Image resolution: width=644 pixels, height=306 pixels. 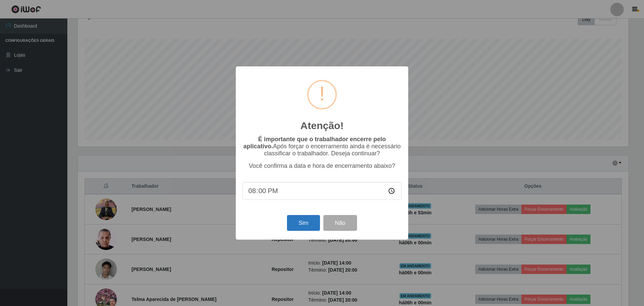 I want to click on b: É importante que o trabalhador encerre pelo aplicativo., so click(x=315, y=143).